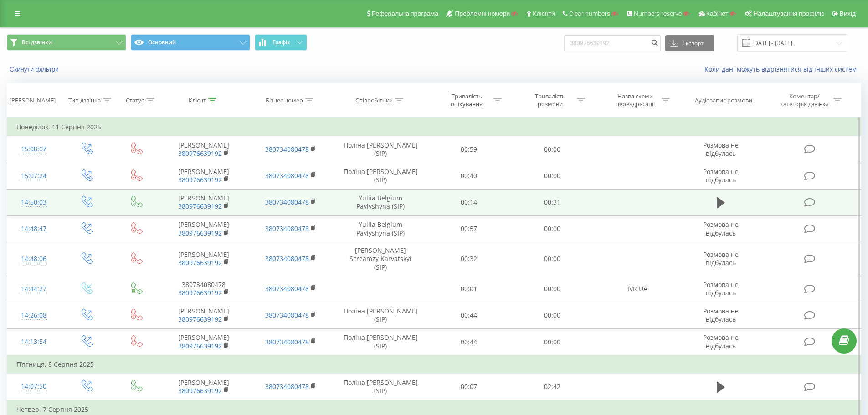 This screenshot has width=868, height=415. Describe the element at coordinates (37, 43) in the screenshot. I see `span: Всі дзвінки` at that location.